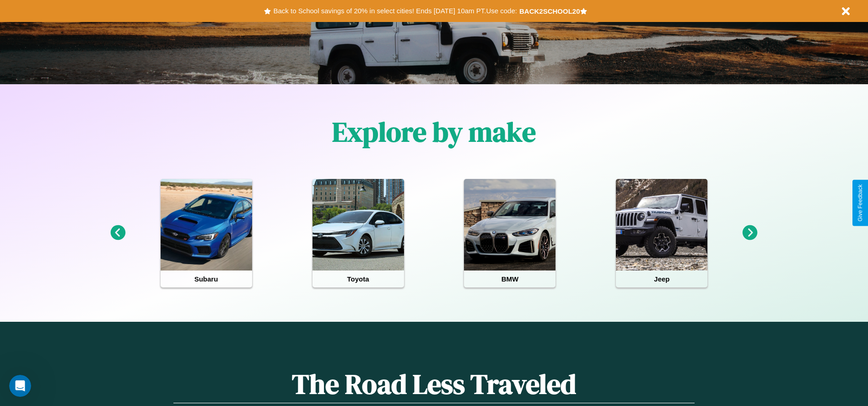 This screenshot has height=406, width=868. I want to click on h4: Jeep, so click(661, 278).